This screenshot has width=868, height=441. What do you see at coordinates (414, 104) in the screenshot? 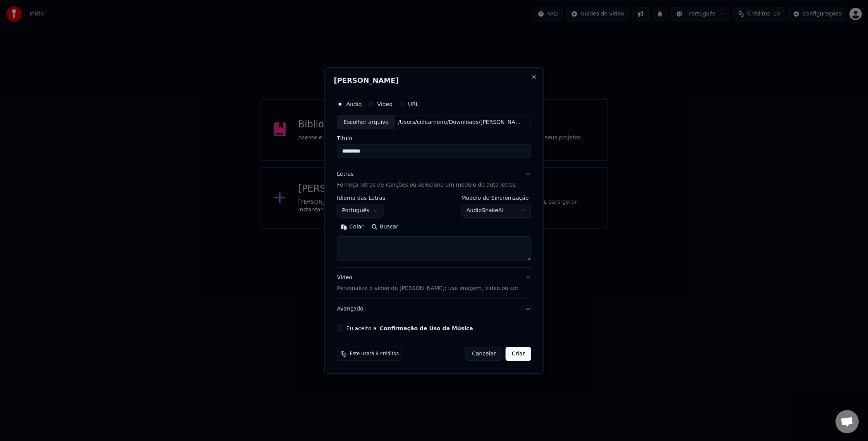
I see `label: URL` at bounding box center [414, 104].